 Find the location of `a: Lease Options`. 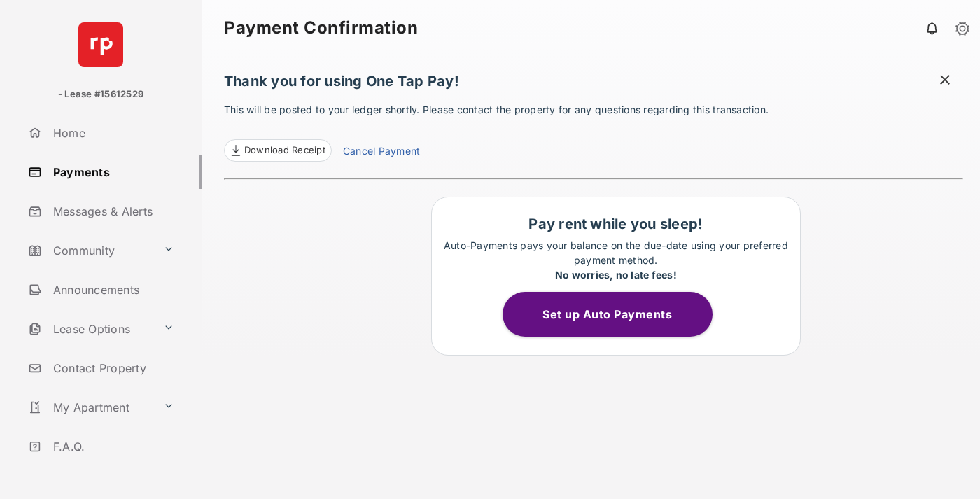

a: Lease Options is located at coordinates (90, 329).